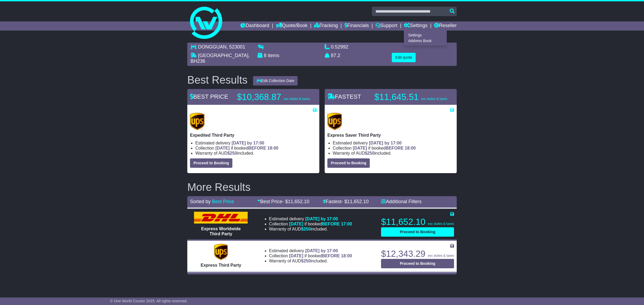 The width and height of the screenshot is (644, 305). Describe the element at coordinates (253, 135) in the screenshot. I see `p: Expedited Third Party` at that location.